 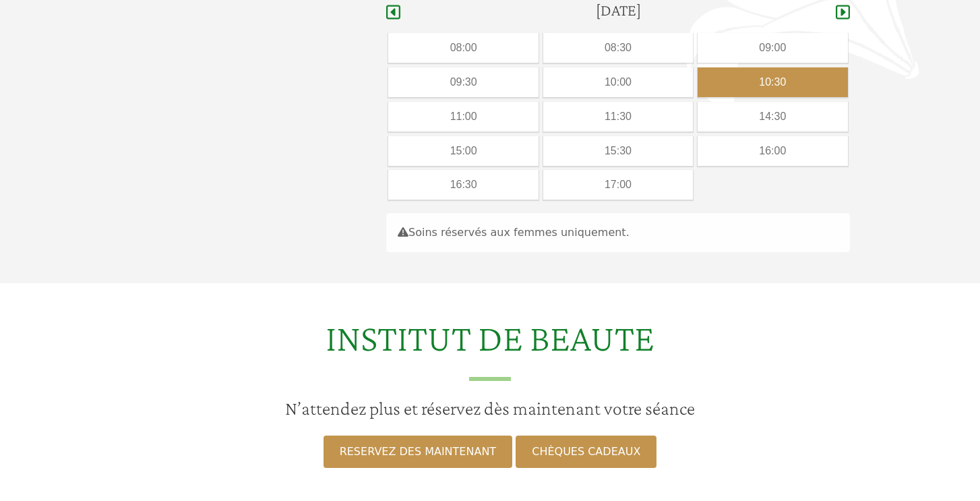 What do you see at coordinates (463, 82) in the screenshot?
I see `div: 09:30` at bounding box center [463, 82].